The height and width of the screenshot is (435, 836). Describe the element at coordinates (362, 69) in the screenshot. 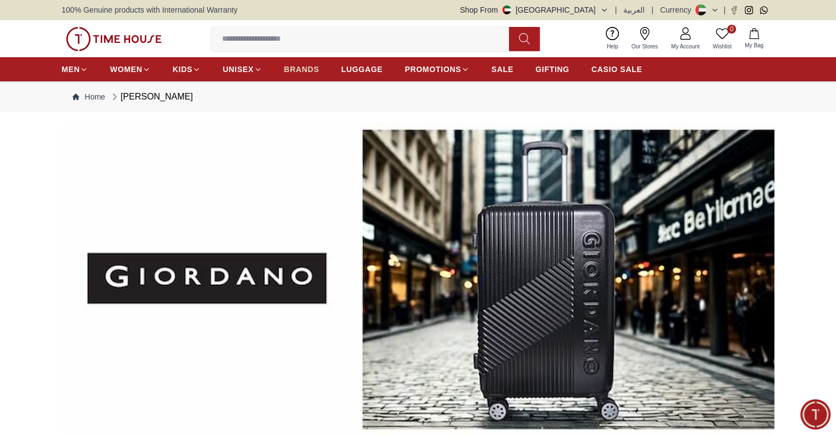

I see `a: LUGGAGE` at that location.